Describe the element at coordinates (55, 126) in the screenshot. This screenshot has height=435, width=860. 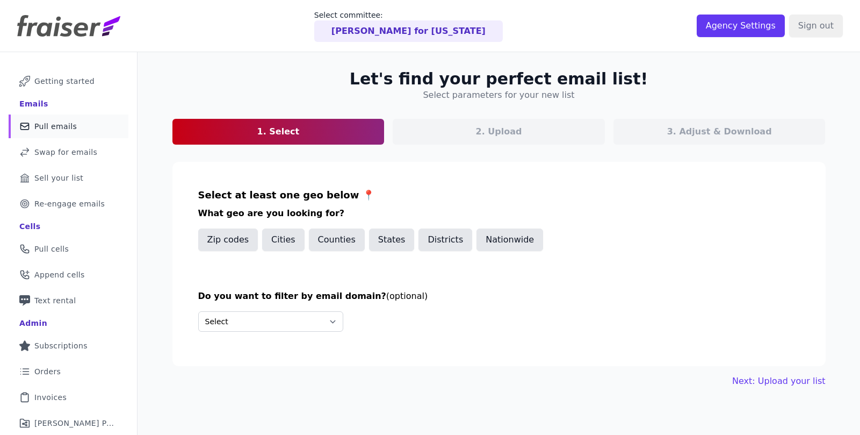
I see `span: Pull emails` at that location.